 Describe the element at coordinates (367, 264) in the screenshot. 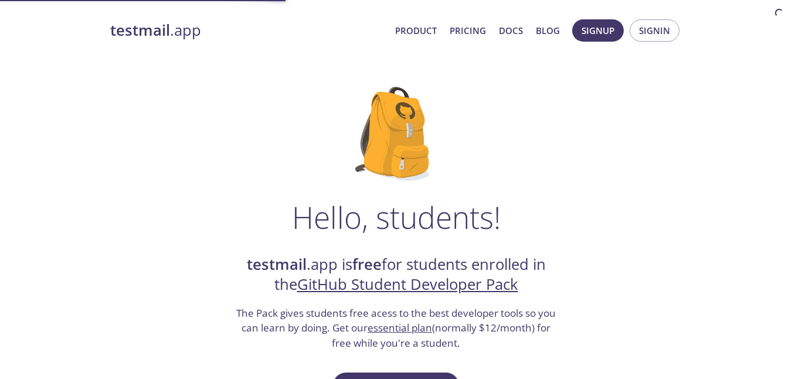

I see `strong: free` at that location.